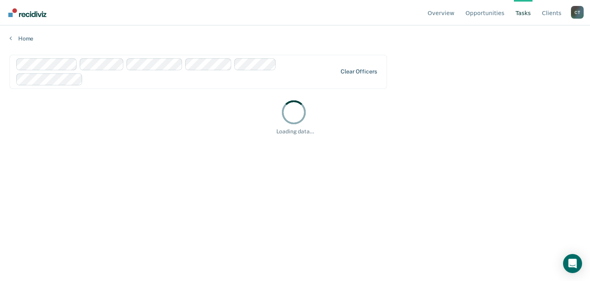 The height and width of the screenshot is (281, 590). What do you see at coordinates (295, 131) in the screenshot?
I see `div: Loading data...` at bounding box center [295, 131].